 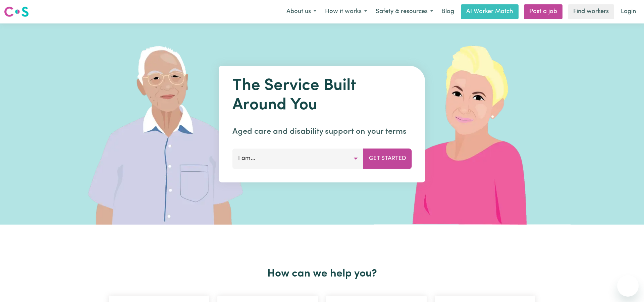 I want to click on button: How it works, so click(x=346, y=12).